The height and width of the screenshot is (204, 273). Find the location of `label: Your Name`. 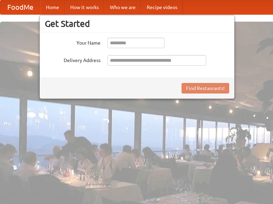

label: Your Name is located at coordinates (73, 42).